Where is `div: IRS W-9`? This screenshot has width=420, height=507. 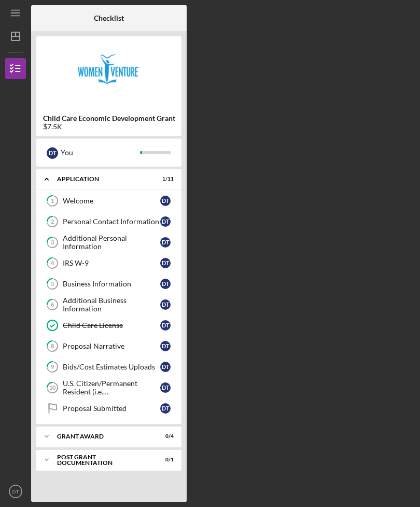
div: IRS W-9 is located at coordinates (111, 263).